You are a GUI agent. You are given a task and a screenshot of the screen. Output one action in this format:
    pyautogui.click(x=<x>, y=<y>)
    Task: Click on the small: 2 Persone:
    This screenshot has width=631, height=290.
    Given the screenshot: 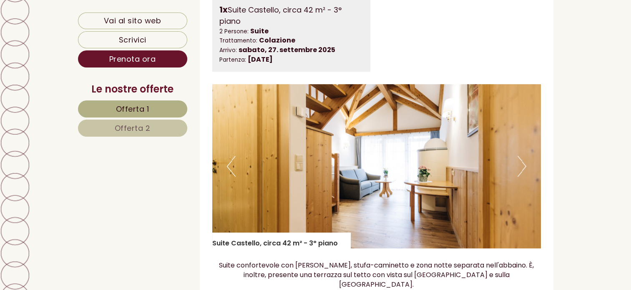 What is the action you would take?
    pyautogui.click(x=234, y=31)
    